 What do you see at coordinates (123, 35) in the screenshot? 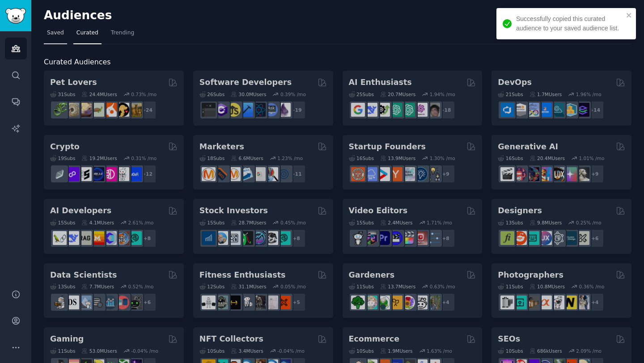
I see `a: Trending` at bounding box center [123, 35].